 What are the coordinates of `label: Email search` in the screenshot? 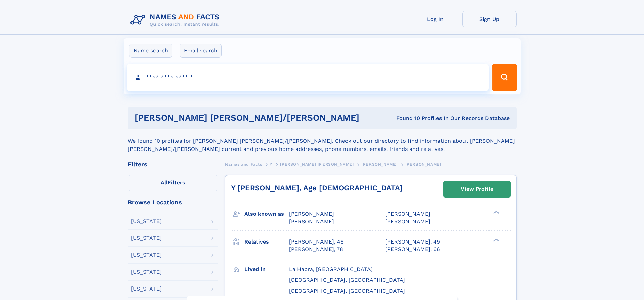 It's located at (201, 51).